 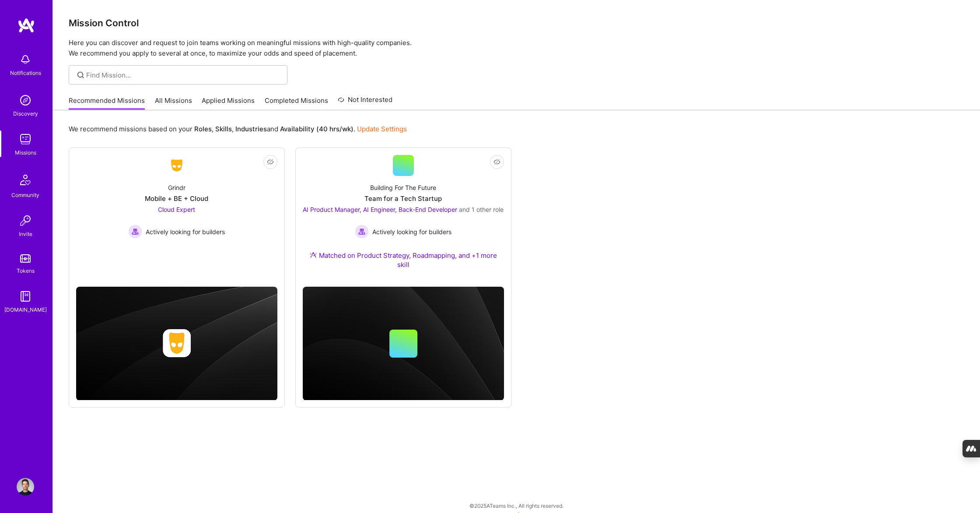 What do you see at coordinates (177, 215) in the screenshot?
I see `a: Company LogoGrindrMobile + BE + CloudCloud Expert Actively looking for buildersActively looking f...` at bounding box center [177, 215].